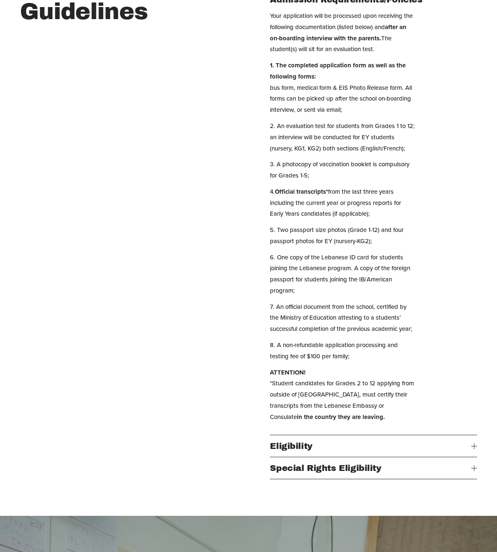  What do you see at coordinates (339, 71) in the screenshot?
I see `strong: 1. The completed application form as well as the following forms:` at bounding box center [339, 71].